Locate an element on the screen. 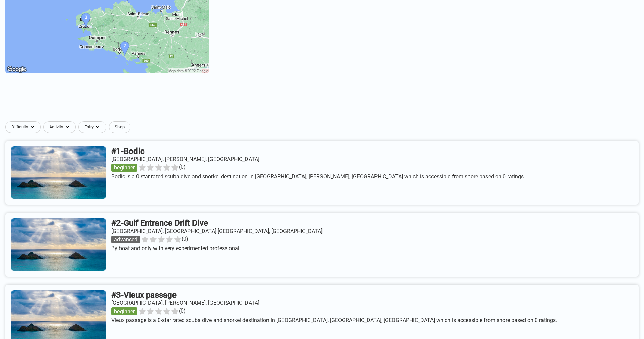 The width and height of the screenshot is (644, 339). button: Difficultydropdown caret is located at coordinates (24, 127).